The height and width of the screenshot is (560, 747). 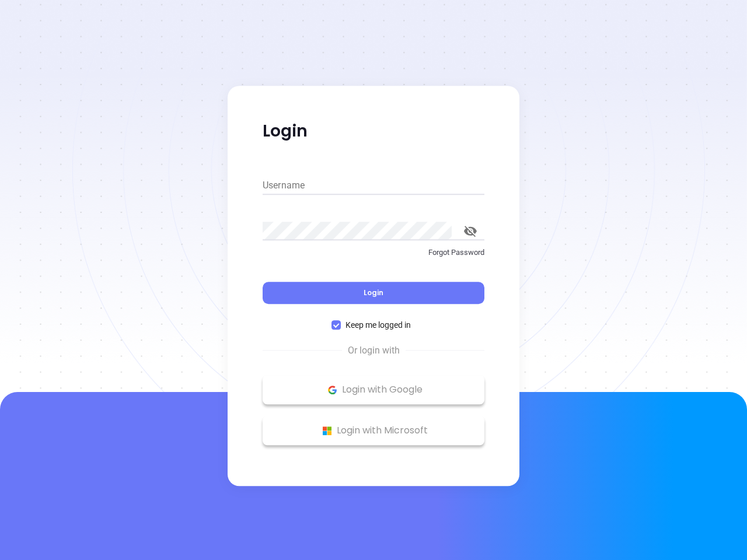 What do you see at coordinates (379, 325) in the screenshot?
I see `span: Keep me logged in` at bounding box center [379, 325].